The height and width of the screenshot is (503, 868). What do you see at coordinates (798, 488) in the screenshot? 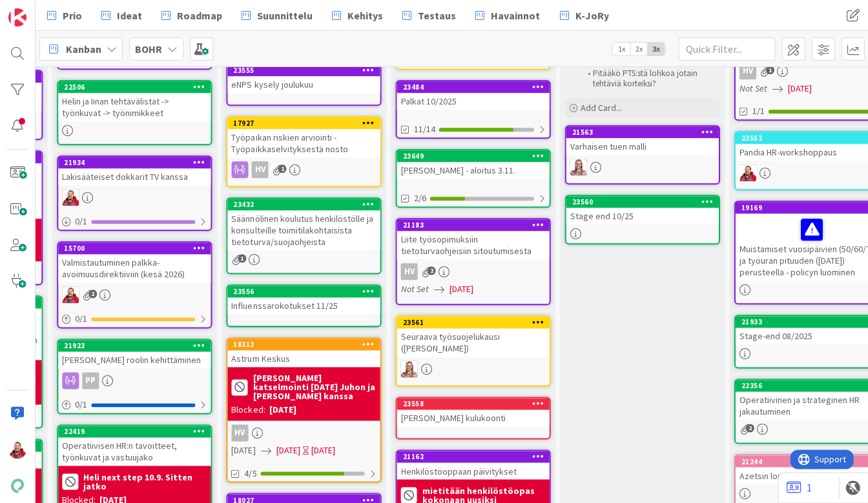
I see `a: 1` at bounding box center [798, 488].